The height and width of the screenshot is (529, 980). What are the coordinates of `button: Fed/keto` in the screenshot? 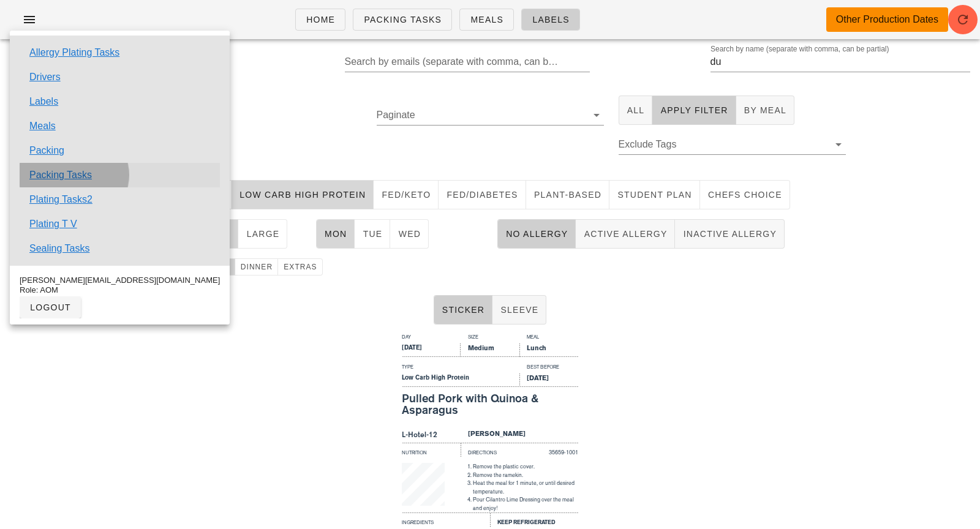 It's located at (406, 194).